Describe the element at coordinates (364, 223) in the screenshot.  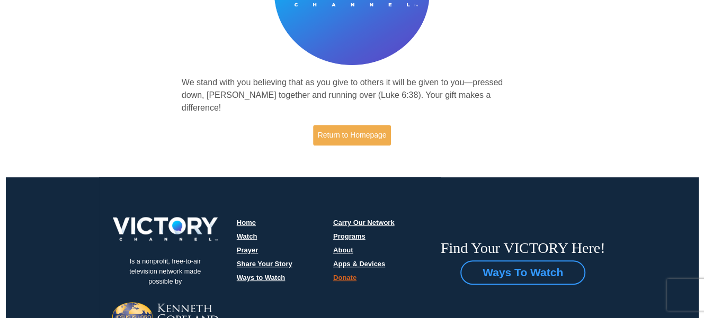
I see `a: Carry Our Network` at that location.